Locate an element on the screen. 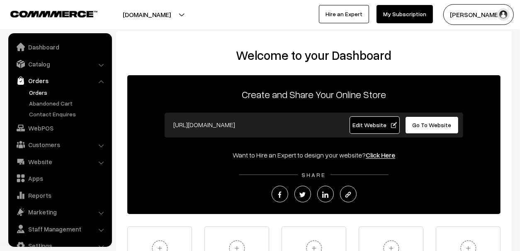 This screenshot has height=251, width=520. a: Abandoned Cart is located at coordinates (68, 103).